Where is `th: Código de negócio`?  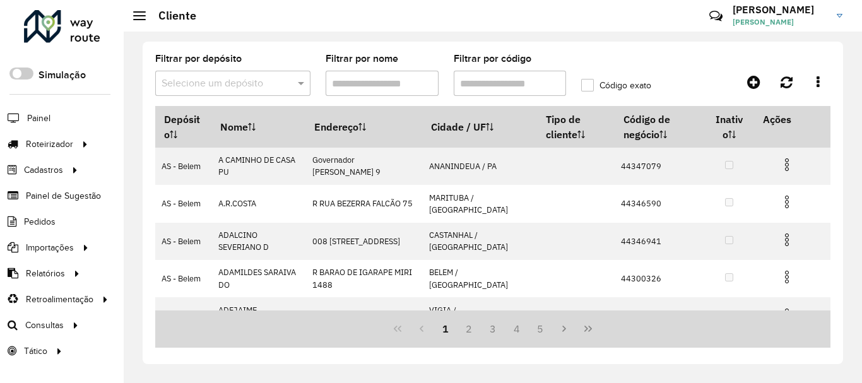
th: Código de negócio is located at coordinates (659, 127).